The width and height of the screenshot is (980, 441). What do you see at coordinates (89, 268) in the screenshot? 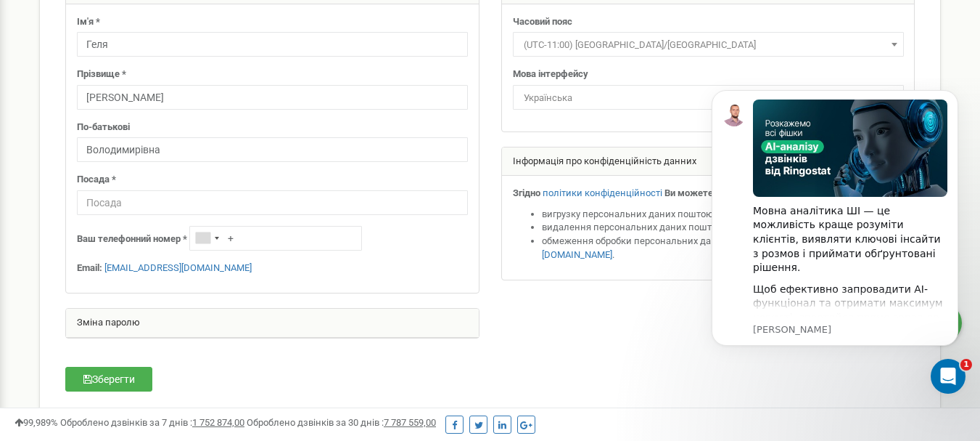
I see `strong: Email:` at bounding box center [89, 268].